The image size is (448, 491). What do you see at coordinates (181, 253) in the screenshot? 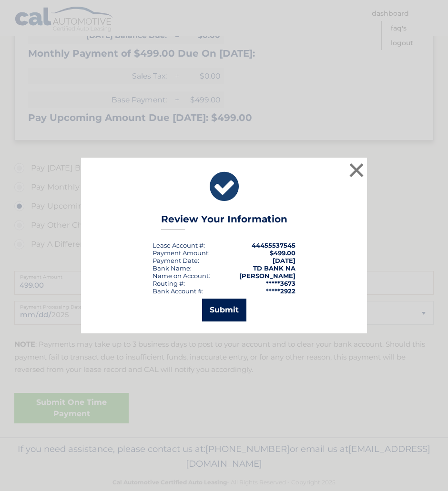
I see `div: Payment Amount:` at bounding box center [181, 253].